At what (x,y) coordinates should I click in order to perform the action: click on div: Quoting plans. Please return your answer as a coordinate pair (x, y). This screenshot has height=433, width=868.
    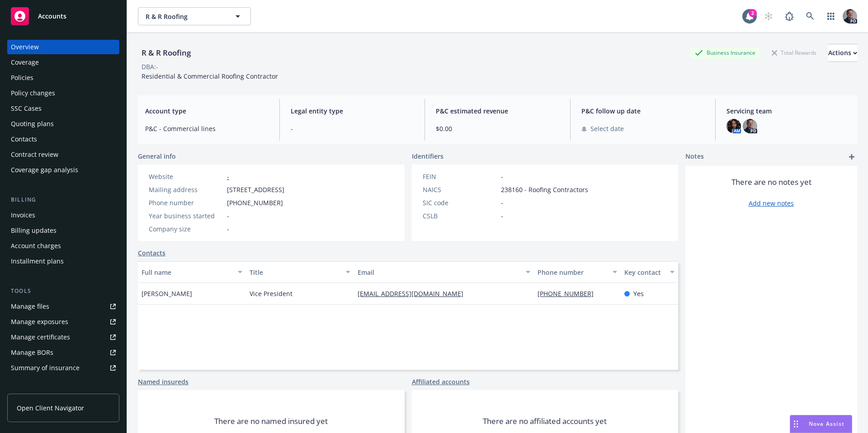
    Looking at the image, I should click on (32, 124).